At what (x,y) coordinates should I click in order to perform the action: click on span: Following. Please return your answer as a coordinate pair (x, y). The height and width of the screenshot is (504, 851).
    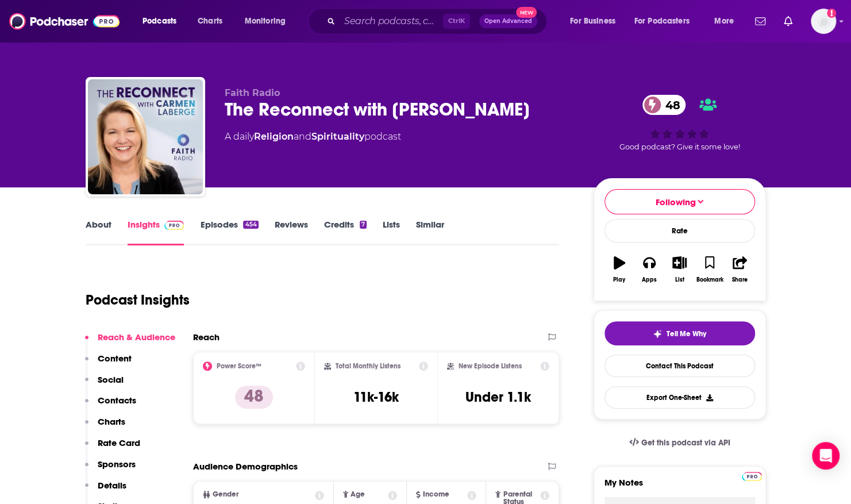
    Looking at the image, I should click on (675, 202).